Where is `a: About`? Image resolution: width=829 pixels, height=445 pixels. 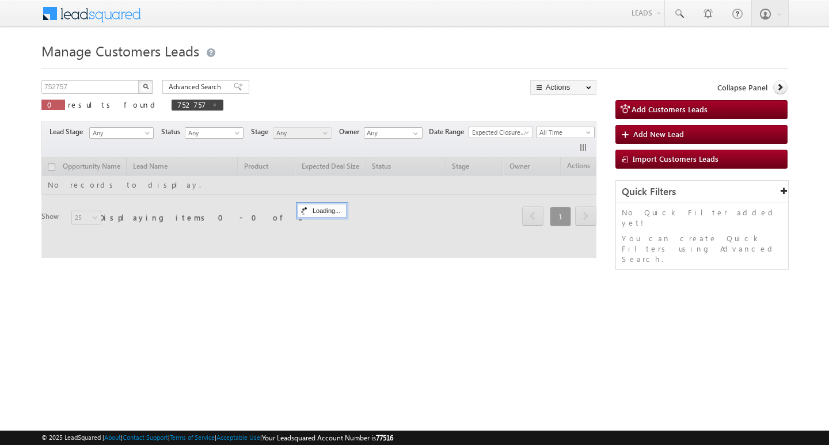
a: About is located at coordinates (112, 437).